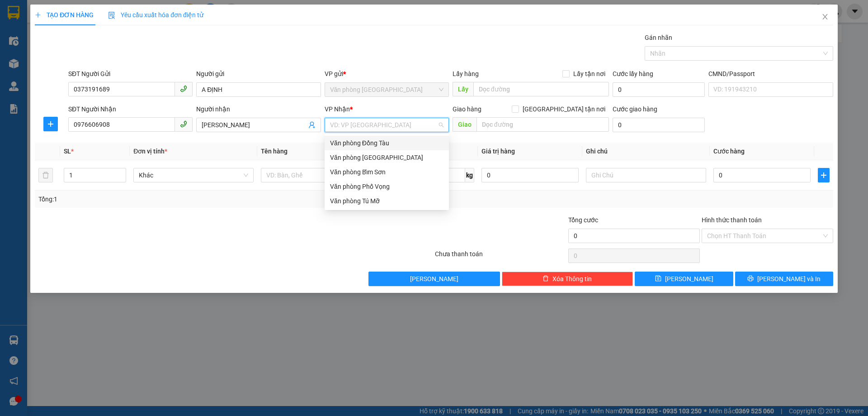 The image size is (868, 416). I want to click on button: deleteXóa Thông tin, so click(568, 279).